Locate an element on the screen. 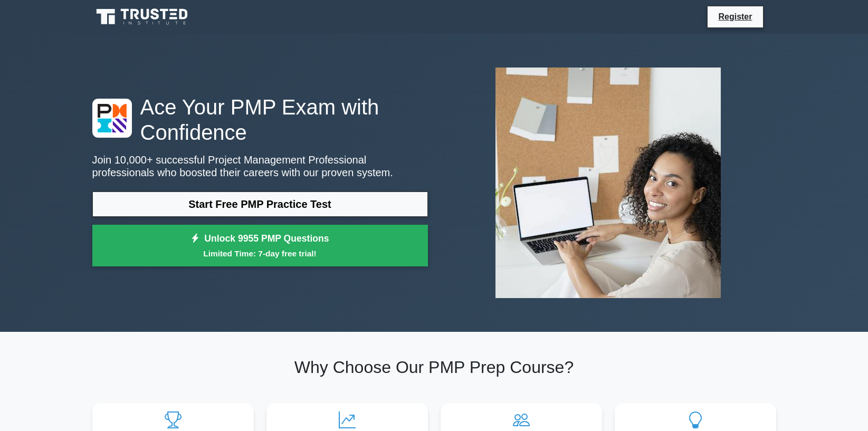 The image size is (868, 431). a: Start Free PMP Practice Test is located at coordinates (260, 204).